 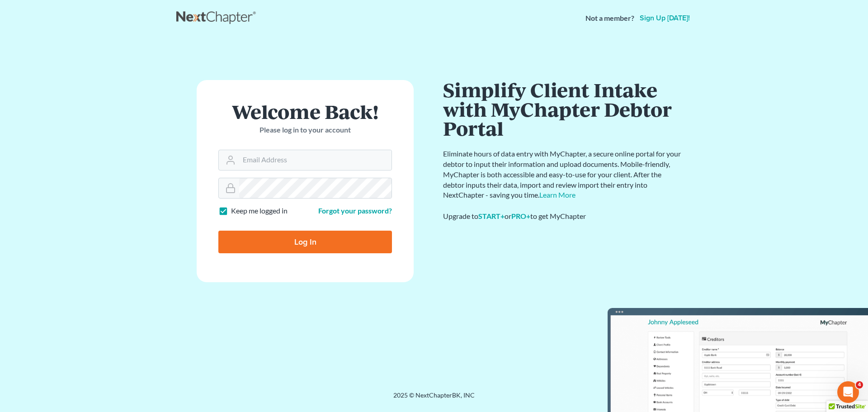 What do you see at coordinates (491, 216) in the screenshot?
I see `a: START+` at bounding box center [491, 216].